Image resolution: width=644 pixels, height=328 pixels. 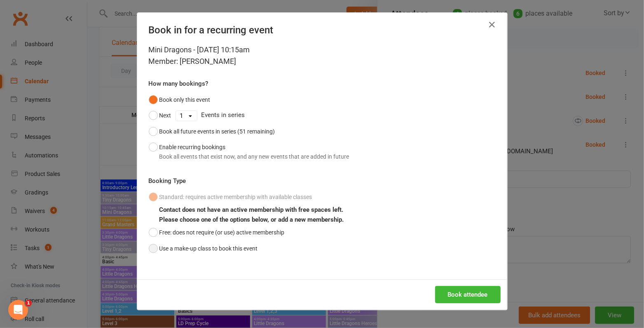 I want to click on button: Enable recurring bookingsBook all events that exist now, and any new events that are added in future, so click(x=249, y=151).